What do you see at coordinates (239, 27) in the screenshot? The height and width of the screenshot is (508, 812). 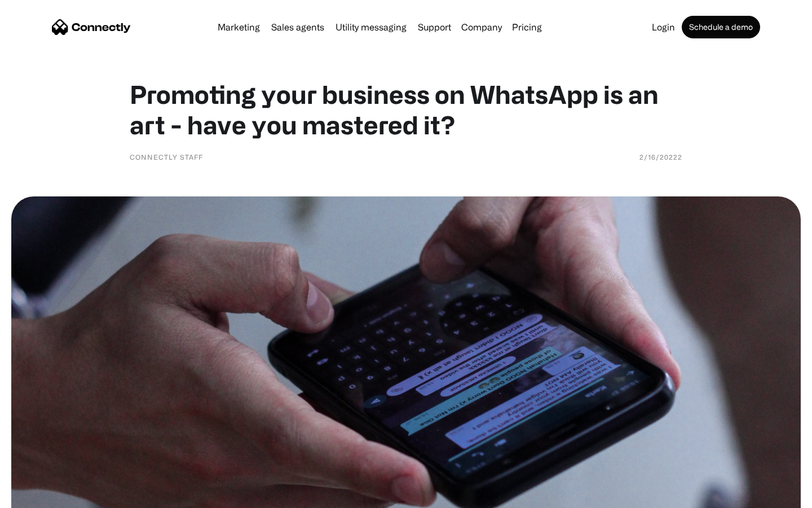 I see `a: Marketing` at bounding box center [239, 27].